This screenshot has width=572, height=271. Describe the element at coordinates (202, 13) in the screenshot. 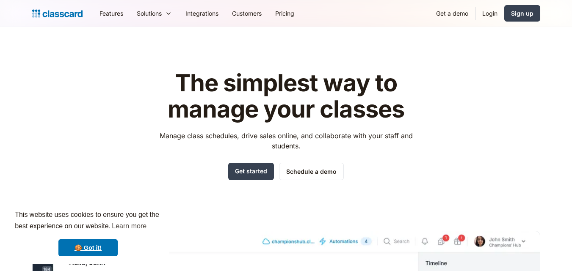

I see `a: Integrations` at that location.